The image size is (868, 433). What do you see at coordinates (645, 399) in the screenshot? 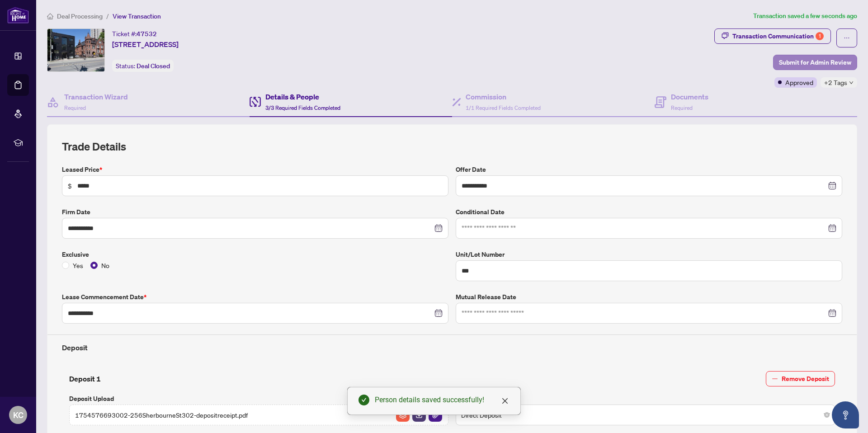
I see `label: Deposit Type` at bounding box center [645, 399].